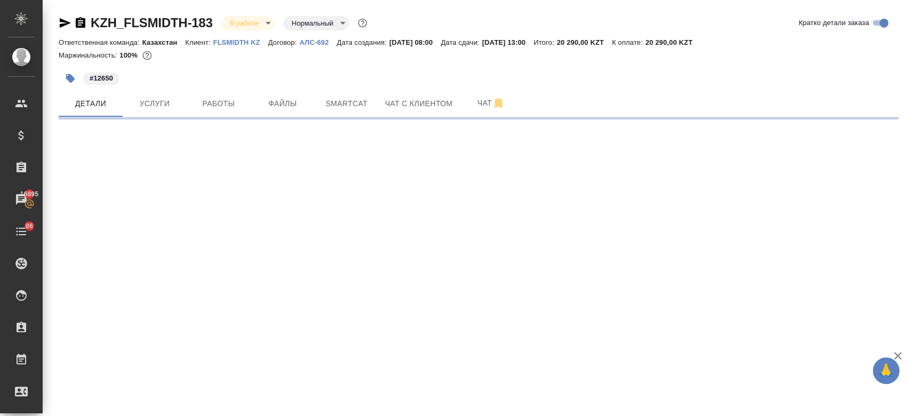  Describe the element at coordinates (89, 55) in the screenshot. I see `p: Маржинальность:` at that location.